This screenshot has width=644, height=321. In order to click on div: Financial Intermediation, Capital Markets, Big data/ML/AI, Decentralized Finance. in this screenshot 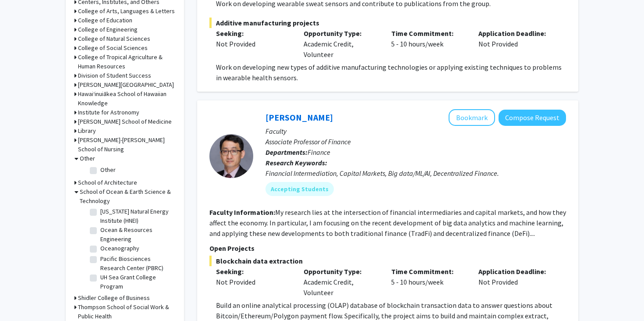, I will do `click(416, 173)`.